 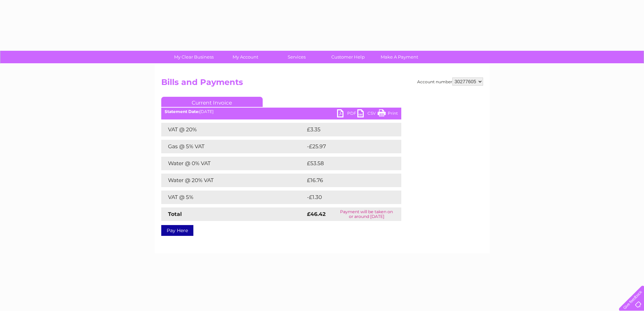 I want to click on a: My Account, so click(x=245, y=57).